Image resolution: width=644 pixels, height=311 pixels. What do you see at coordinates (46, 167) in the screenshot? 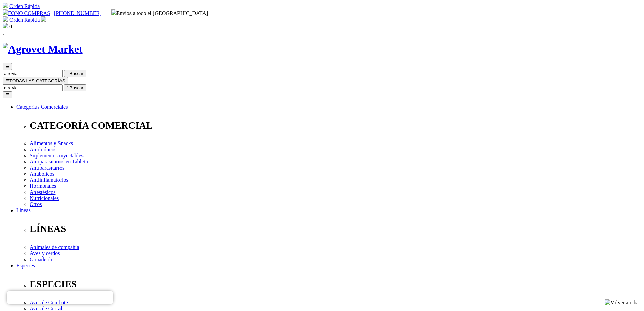
I see `a: Antiparasitarios` at bounding box center [46, 167].